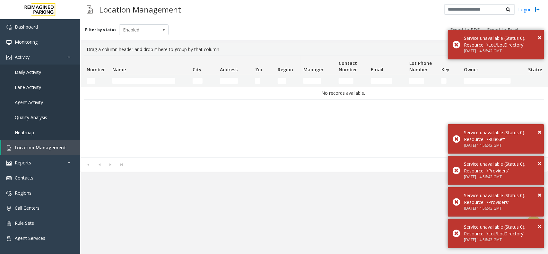  I want to click on span: Name, so click(119, 69).